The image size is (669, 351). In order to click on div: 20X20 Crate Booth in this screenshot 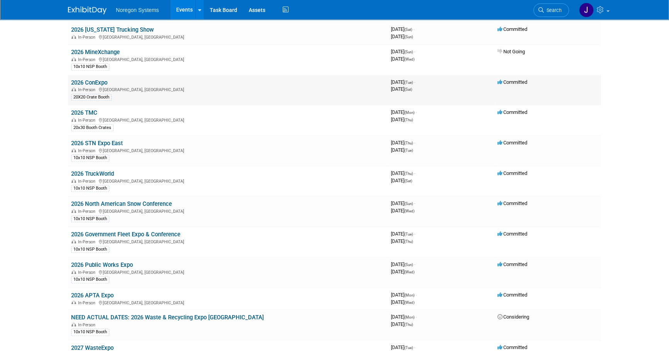, I will do `click(91, 97)`.